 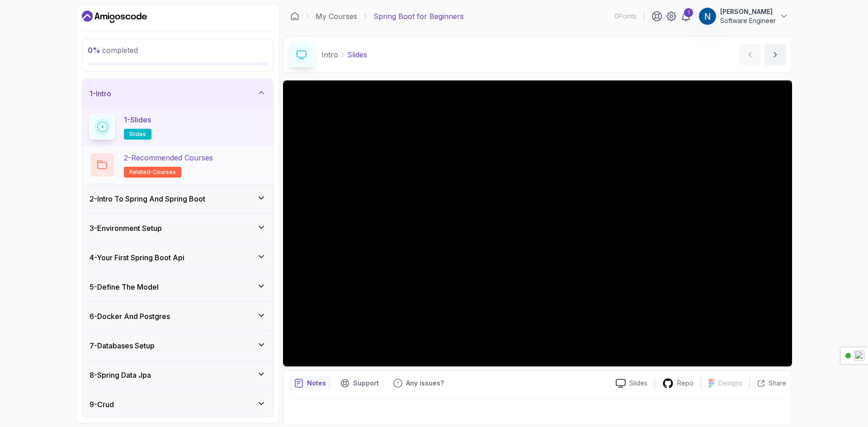 I want to click on span: completed, so click(x=113, y=50).